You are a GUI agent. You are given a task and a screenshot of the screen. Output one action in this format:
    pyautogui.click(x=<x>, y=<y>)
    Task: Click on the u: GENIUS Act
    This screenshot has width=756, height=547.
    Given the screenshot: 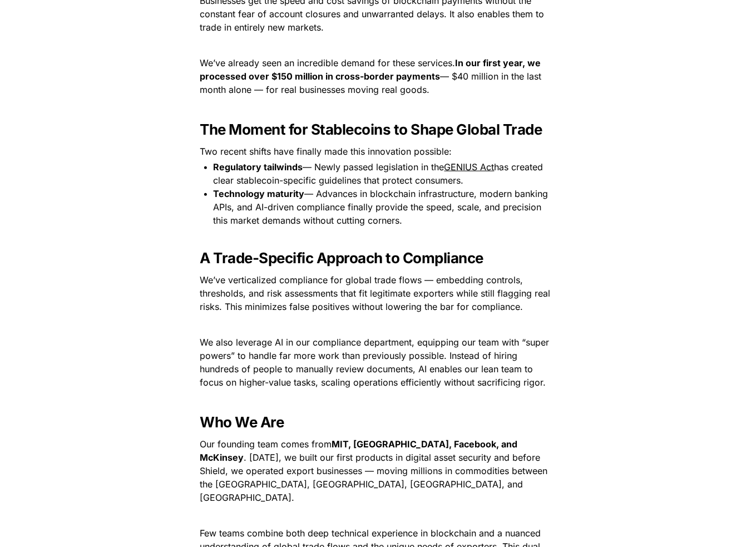 What is the action you would take?
    pyautogui.click(x=470, y=167)
    